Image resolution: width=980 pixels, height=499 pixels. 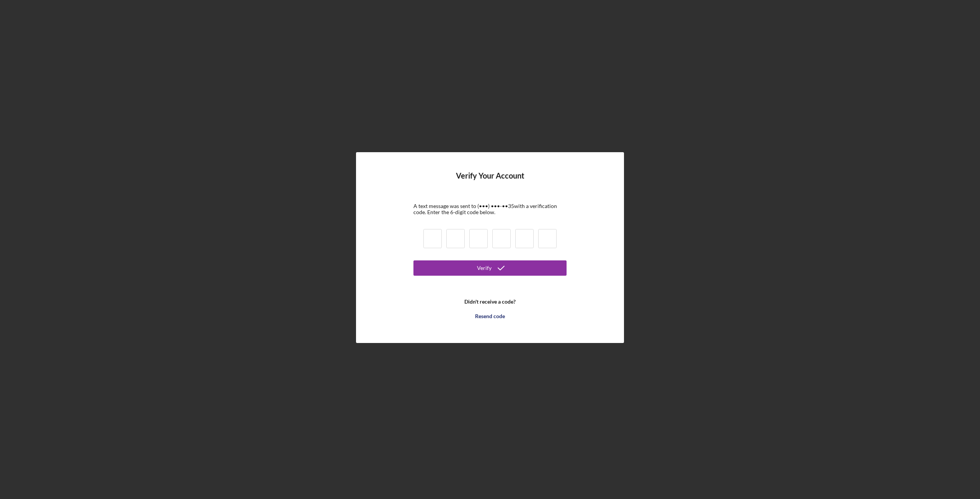 What do you see at coordinates (490, 268) in the screenshot?
I see `button: Verify` at bounding box center [490, 268].